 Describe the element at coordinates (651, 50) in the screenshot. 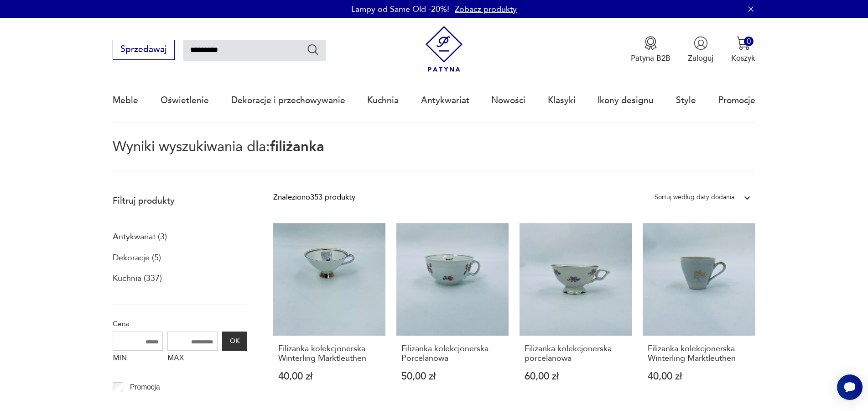

I see `button: Patyna B2B` at that location.